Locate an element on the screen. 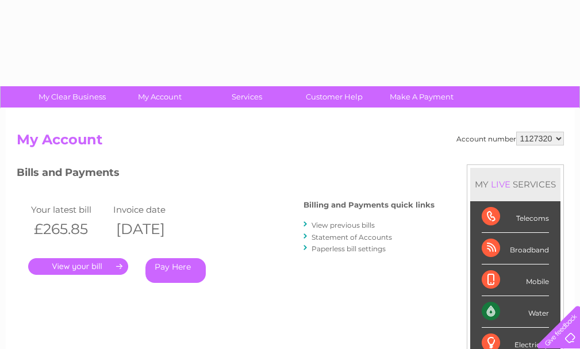 This screenshot has height=349, width=580. a: Statement of Accounts is located at coordinates (352, 237).